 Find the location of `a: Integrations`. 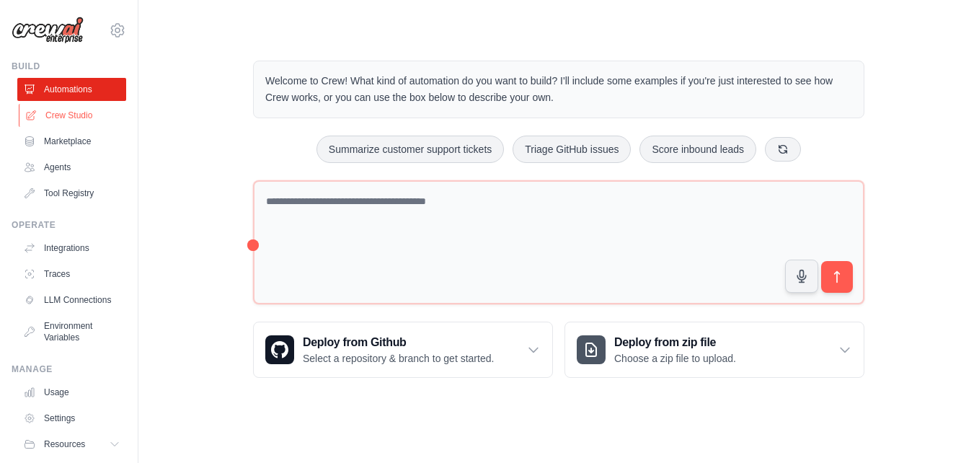

a: Integrations is located at coordinates (71, 248).